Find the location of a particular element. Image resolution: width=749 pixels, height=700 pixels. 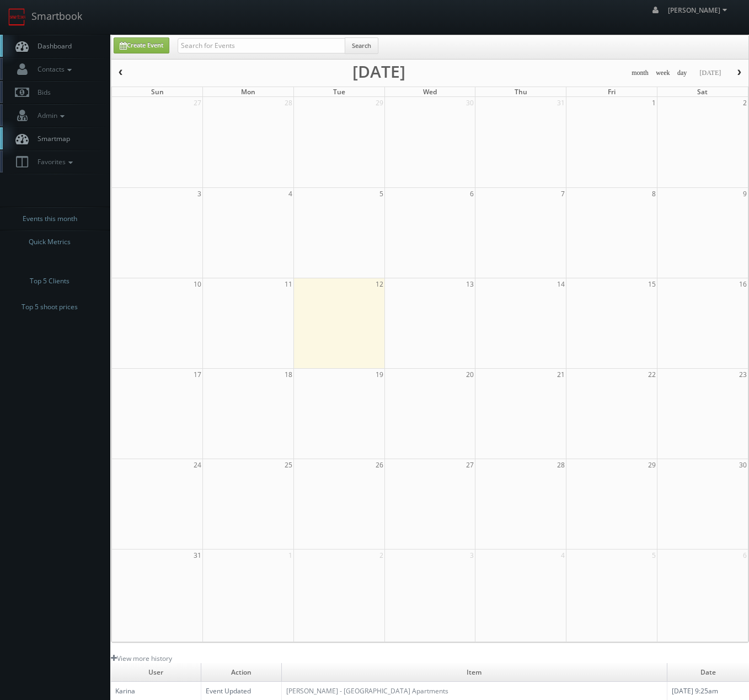

span: 8 is located at coordinates (653, 193).